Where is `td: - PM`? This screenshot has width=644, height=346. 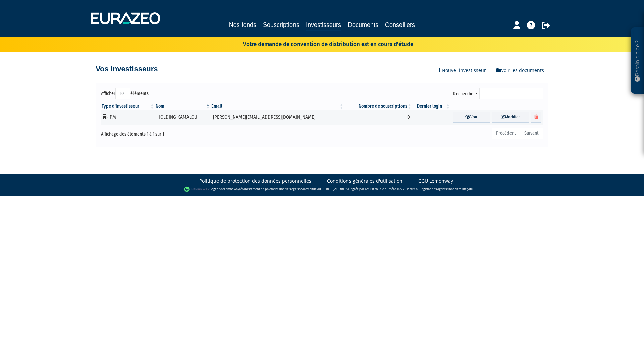
td: - PM is located at coordinates (128, 117).